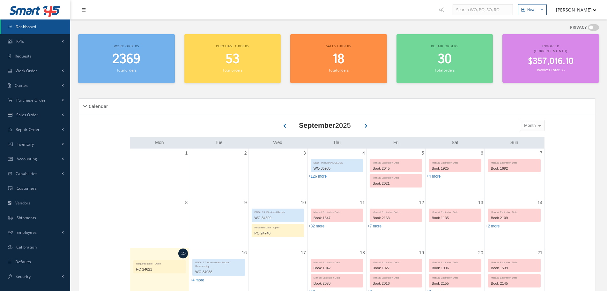 The width and height of the screenshot is (607, 291). I want to click on small: Invoices Total: 35, so click(551, 70).